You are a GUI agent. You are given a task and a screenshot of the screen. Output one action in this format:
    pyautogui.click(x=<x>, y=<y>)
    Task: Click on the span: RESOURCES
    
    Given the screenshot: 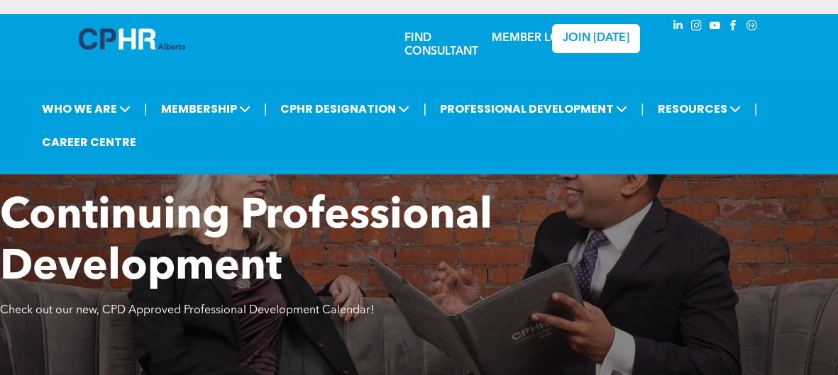 What is the action you would take?
    pyautogui.click(x=699, y=109)
    